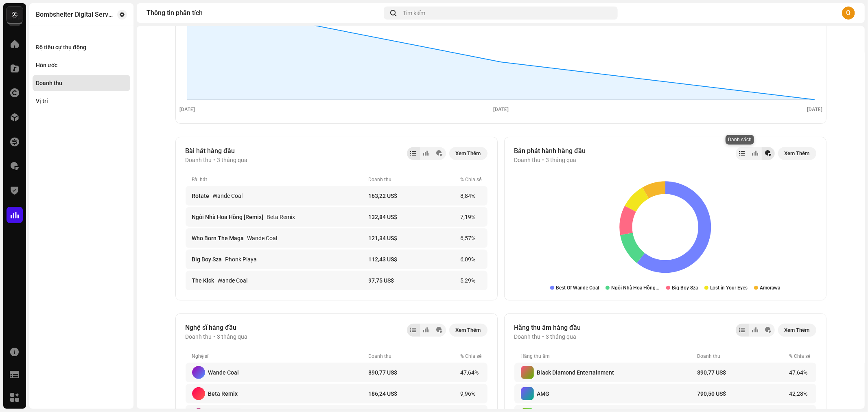 Image resolution: width=868 pixels, height=412 pixels. I want to click on div: Độ tiêu cự thụ động, so click(61, 47).